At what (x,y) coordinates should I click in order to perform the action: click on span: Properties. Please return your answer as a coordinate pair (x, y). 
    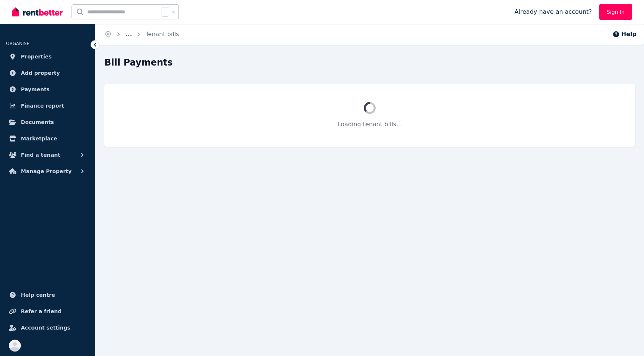
    Looking at the image, I should click on (36, 57).